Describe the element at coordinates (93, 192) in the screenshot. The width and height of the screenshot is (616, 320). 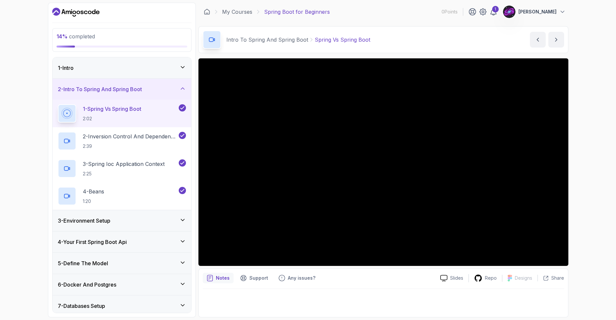
I see `p: 4 - Beans` at that location.